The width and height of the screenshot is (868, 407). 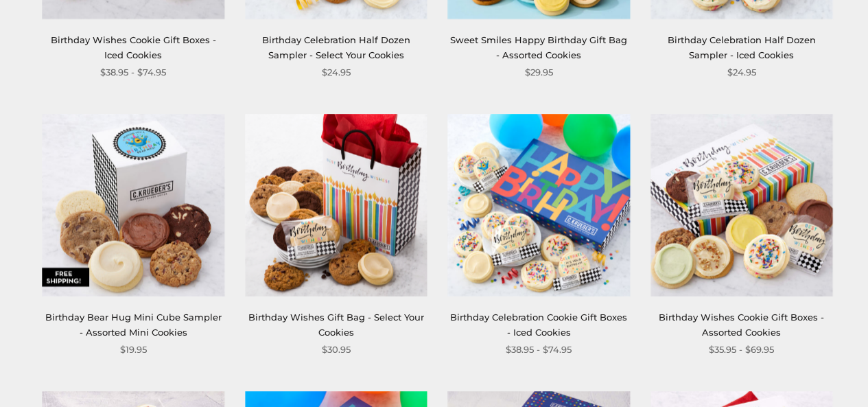 I want to click on span: $30.95, so click(x=337, y=349).